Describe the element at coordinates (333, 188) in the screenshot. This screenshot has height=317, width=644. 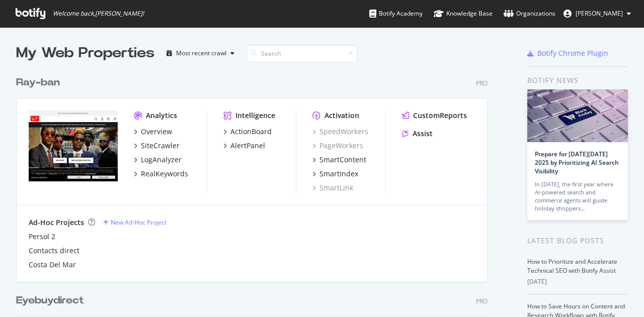
I see `a: SmartLink` at that location.